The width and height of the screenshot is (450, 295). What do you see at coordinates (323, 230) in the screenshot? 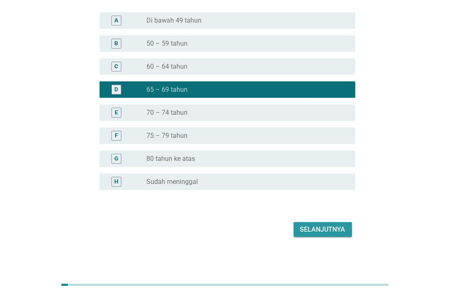
I see `div: Selanjutnya` at bounding box center [323, 230].